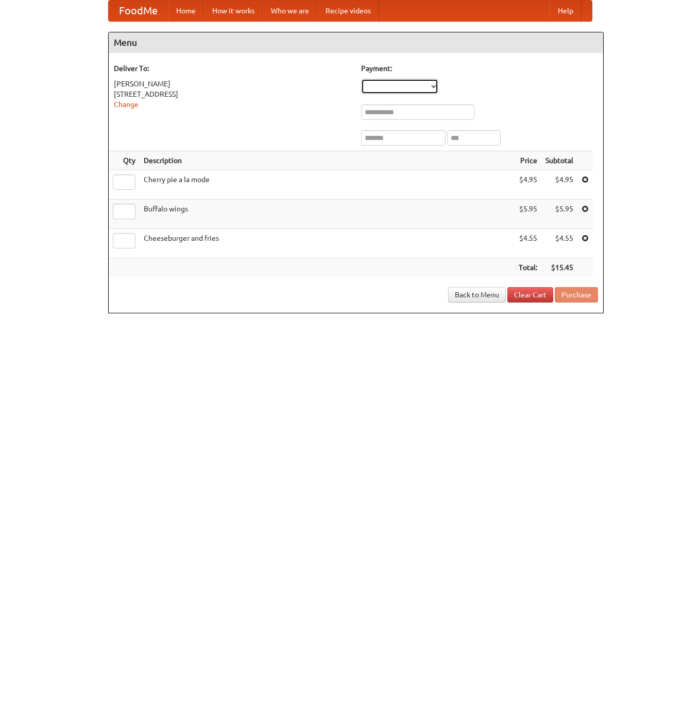 This screenshot has width=700, height=728. I want to click on a: Who we are, so click(290, 11).